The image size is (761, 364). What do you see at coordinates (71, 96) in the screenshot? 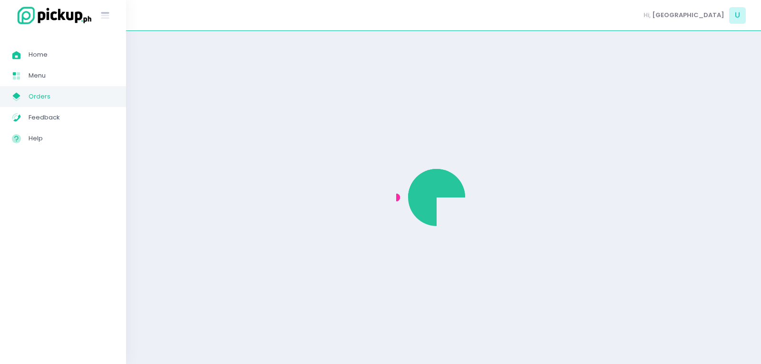
I see `span: Orders` at bounding box center [71, 96].